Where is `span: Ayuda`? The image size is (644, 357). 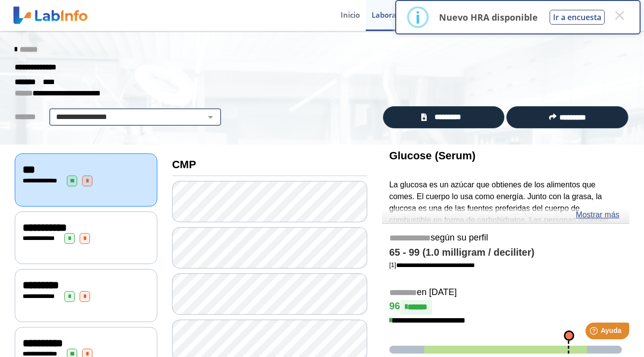
span: Ayuda is located at coordinates (55, 12).